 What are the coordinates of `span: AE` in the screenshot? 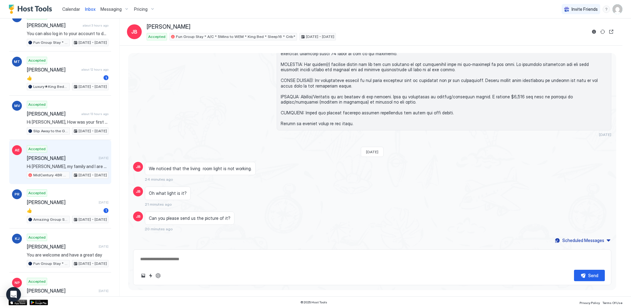 It's located at (17, 150).